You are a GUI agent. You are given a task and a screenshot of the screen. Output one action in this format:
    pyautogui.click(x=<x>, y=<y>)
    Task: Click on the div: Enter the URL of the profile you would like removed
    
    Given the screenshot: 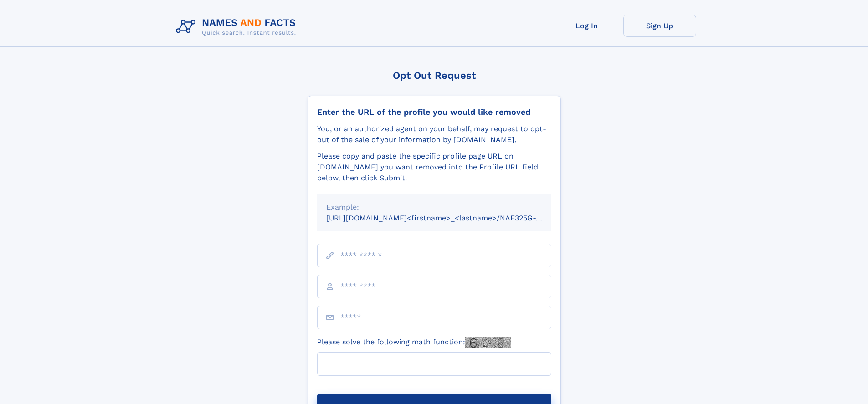 What is the action you would take?
    pyautogui.click(x=434, y=112)
    